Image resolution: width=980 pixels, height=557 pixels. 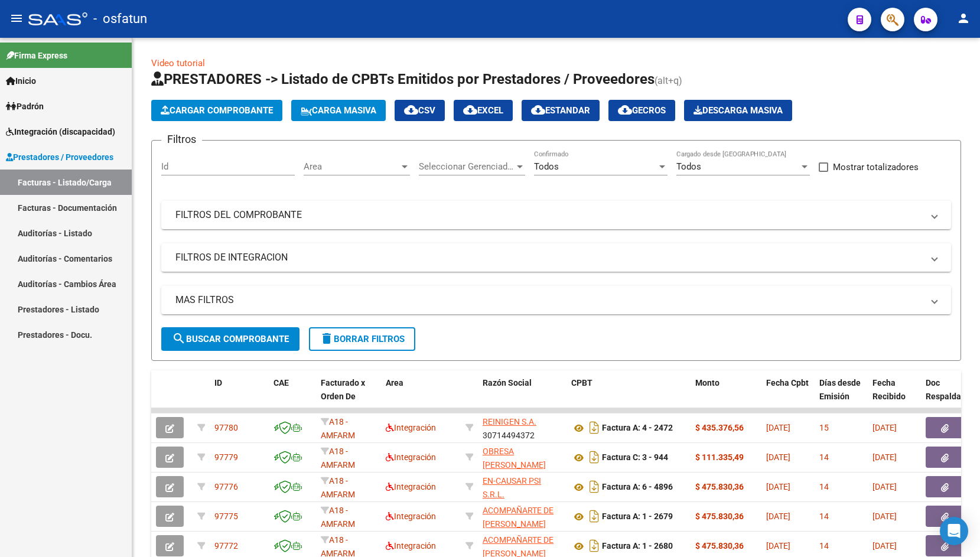 What do you see at coordinates (25, 107) in the screenshot?
I see `span: Padrón` at bounding box center [25, 107].